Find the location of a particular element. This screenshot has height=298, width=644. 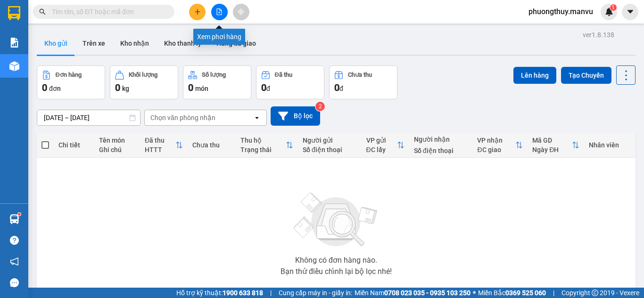

input: Tìm tên, số ĐT hoặc mã đơn is located at coordinates (107, 12).